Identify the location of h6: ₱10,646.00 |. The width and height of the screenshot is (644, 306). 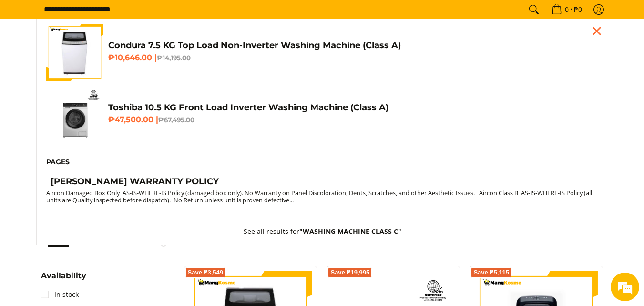
(354, 58).